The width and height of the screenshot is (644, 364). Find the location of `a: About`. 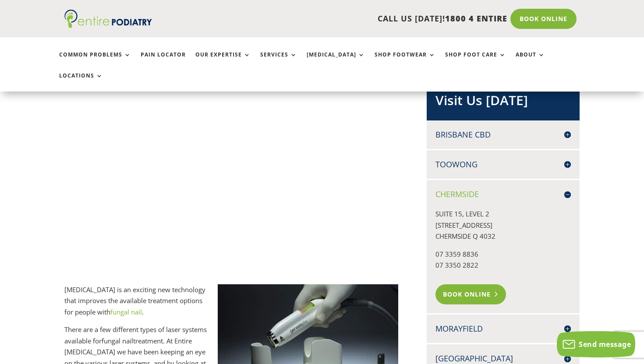

a: About is located at coordinates (530, 61).